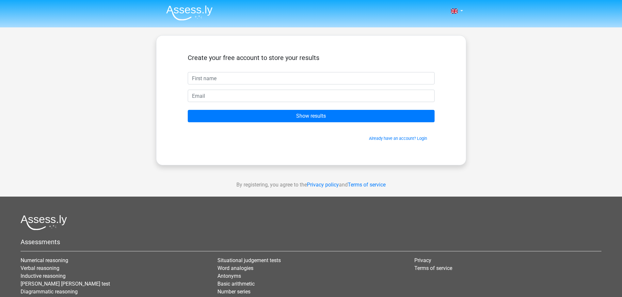  I want to click on h5: Create your free account to store your results, so click(311, 58).